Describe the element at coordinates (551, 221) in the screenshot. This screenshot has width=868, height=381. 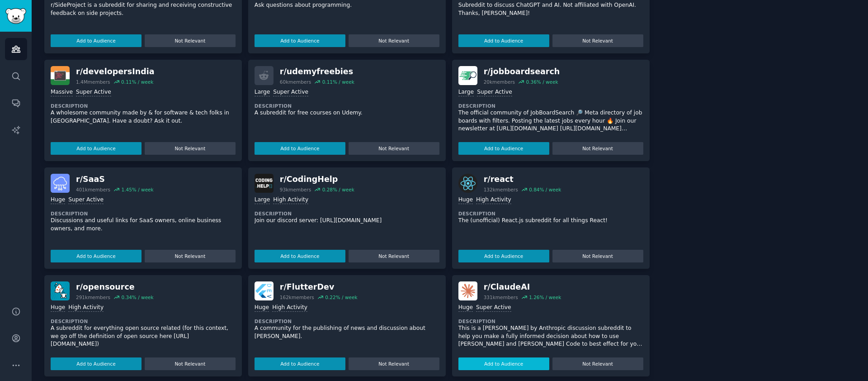
I see `p: The (unofficial) React.js subreddit for all things React!` at that location.